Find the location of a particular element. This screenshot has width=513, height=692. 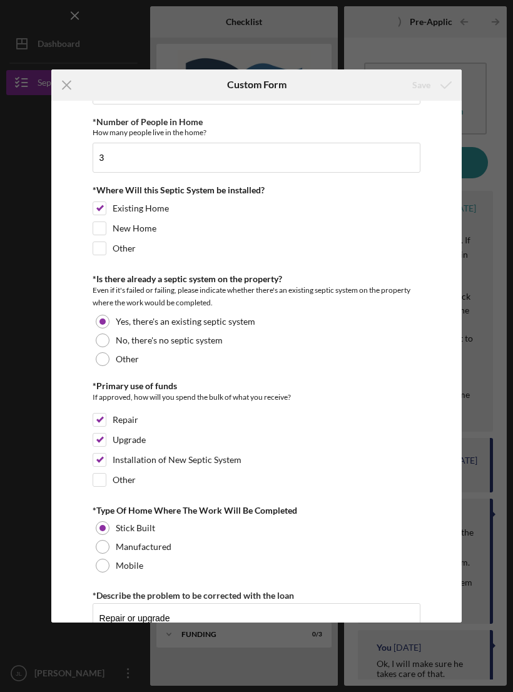

h6: Custom Form is located at coordinates (256, 84).